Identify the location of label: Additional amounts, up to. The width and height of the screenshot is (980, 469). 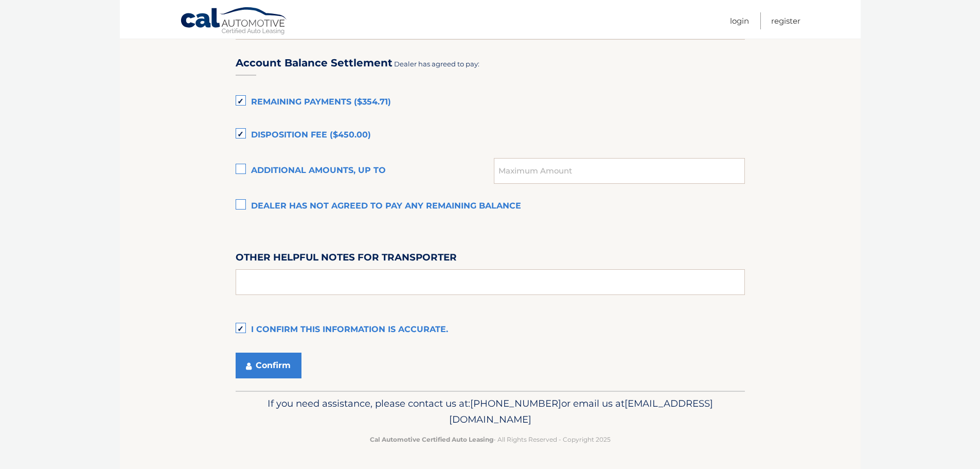
(365, 171).